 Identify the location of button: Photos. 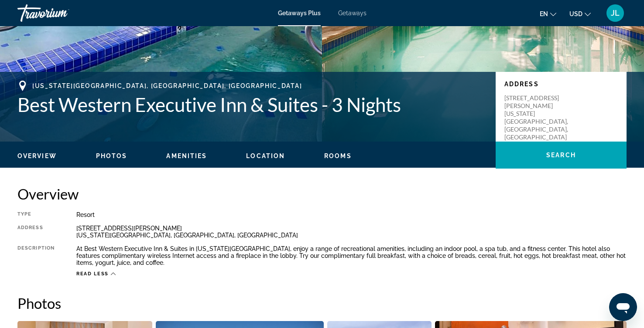
(112, 156).